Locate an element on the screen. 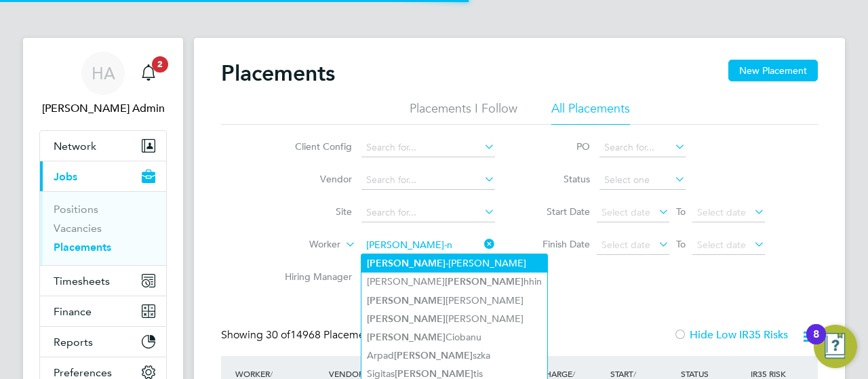  span: Timesheets is located at coordinates (81, 281).